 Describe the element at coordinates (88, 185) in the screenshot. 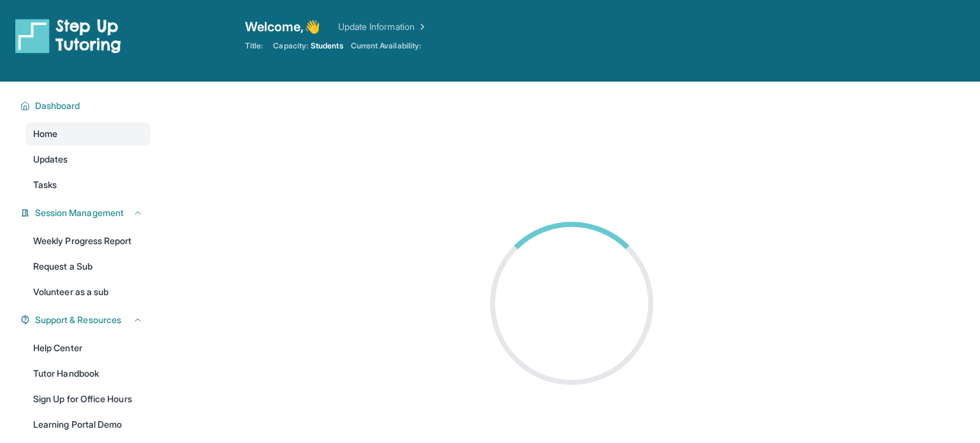

I see `a: Tasks` at that location.